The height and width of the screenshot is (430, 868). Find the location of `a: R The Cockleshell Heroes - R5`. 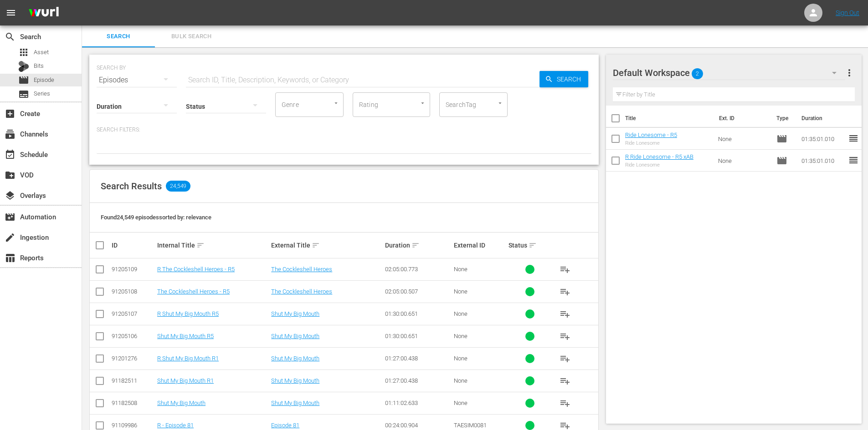

a: R The Cockleshell Heroes - R5 is located at coordinates (196, 269).